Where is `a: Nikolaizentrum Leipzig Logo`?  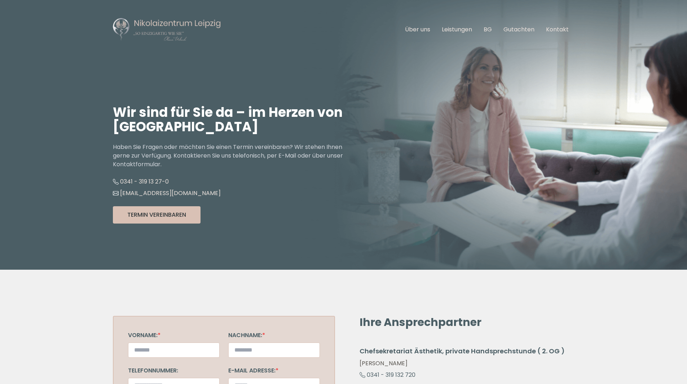
a: Nikolaizentrum Leipzig Logo is located at coordinates (167, 30).